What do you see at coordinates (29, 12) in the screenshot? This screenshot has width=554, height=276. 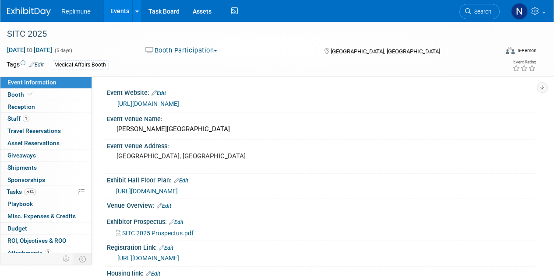 I see `img: ExhibitDay` at bounding box center [29, 12].